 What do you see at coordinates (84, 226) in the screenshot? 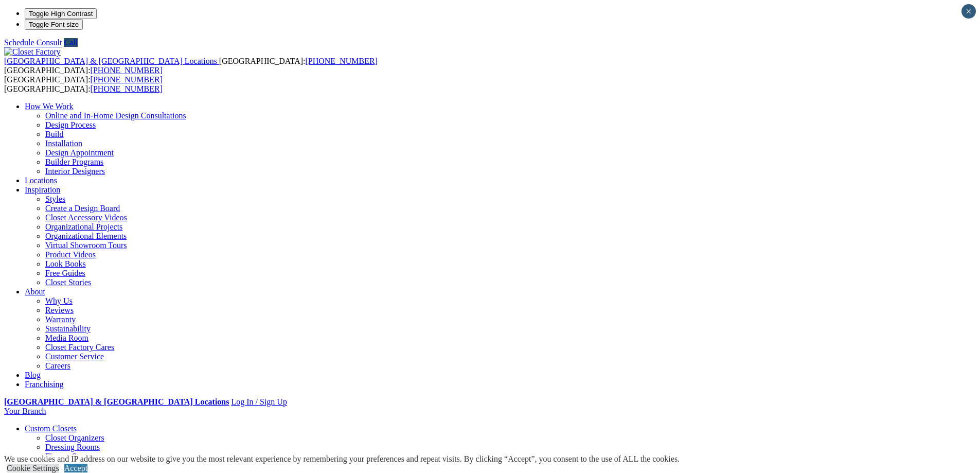
I see `a: Organizational Projects` at bounding box center [84, 226].